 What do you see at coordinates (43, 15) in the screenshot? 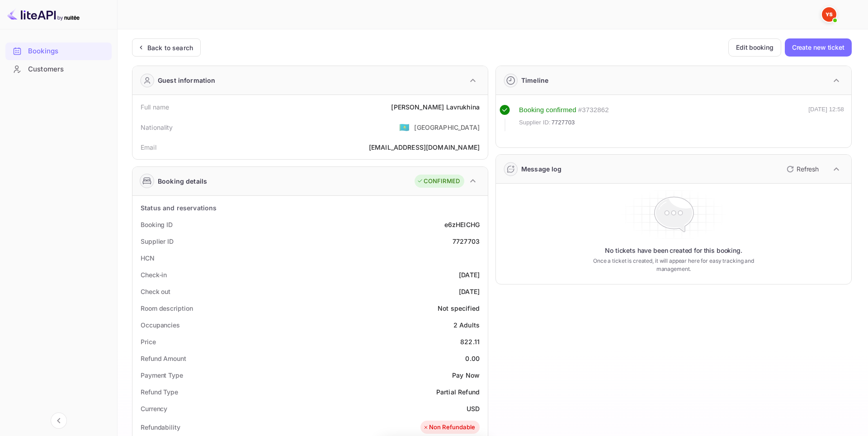
I see `img: LiteAPI logo` at bounding box center [43, 15].